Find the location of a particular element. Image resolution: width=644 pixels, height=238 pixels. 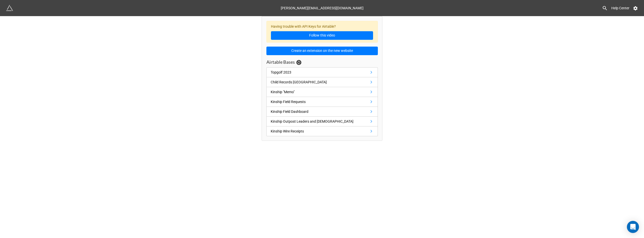

div: Kinship "Memo" is located at coordinates (283, 92).